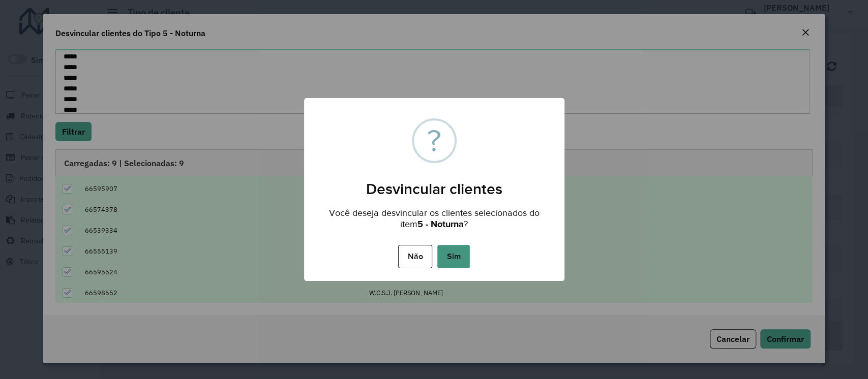 This screenshot has width=868, height=379. What do you see at coordinates (453, 256) in the screenshot?
I see `button: Sim` at bounding box center [453, 256].